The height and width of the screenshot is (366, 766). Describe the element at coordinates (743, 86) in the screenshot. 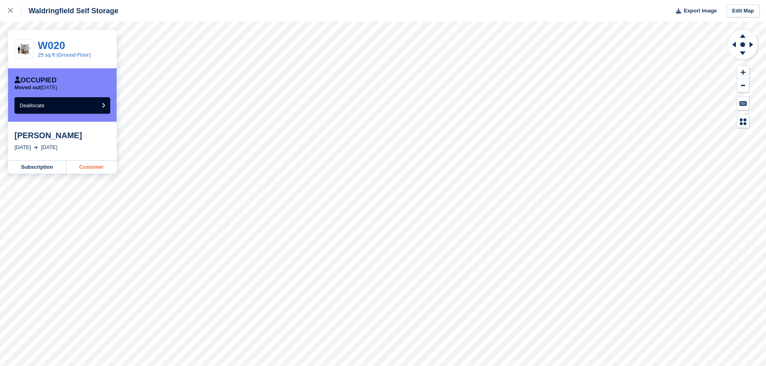

I see `button: Zoom Out` at that location.